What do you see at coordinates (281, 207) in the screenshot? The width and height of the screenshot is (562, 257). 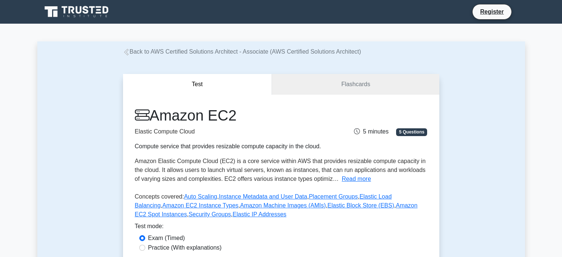 I see `p: Concepts covered: , , , , , , , , ,` at bounding box center [281, 207].